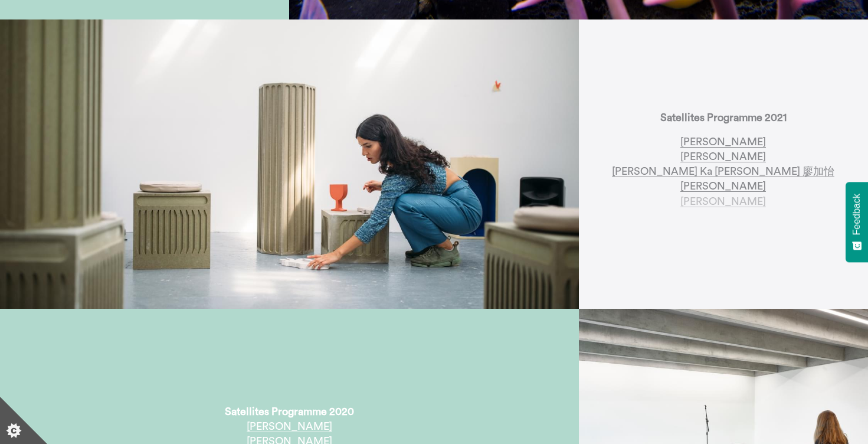 The width and height of the screenshot is (868, 444). What do you see at coordinates (857, 222) in the screenshot?
I see `button: Feedback - Show survey` at bounding box center [857, 222].